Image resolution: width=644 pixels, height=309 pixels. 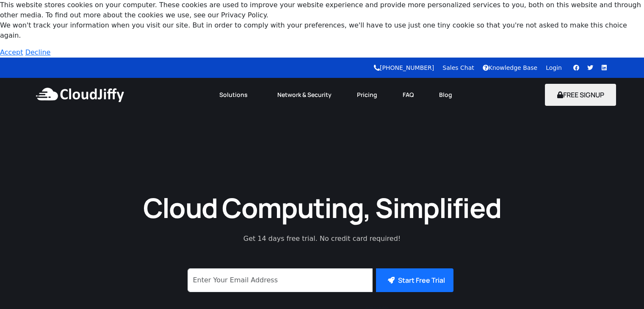 What do you see at coordinates (408, 95) in the screenshot?
I see `a: FAQ` at bounding box center [408, 95].